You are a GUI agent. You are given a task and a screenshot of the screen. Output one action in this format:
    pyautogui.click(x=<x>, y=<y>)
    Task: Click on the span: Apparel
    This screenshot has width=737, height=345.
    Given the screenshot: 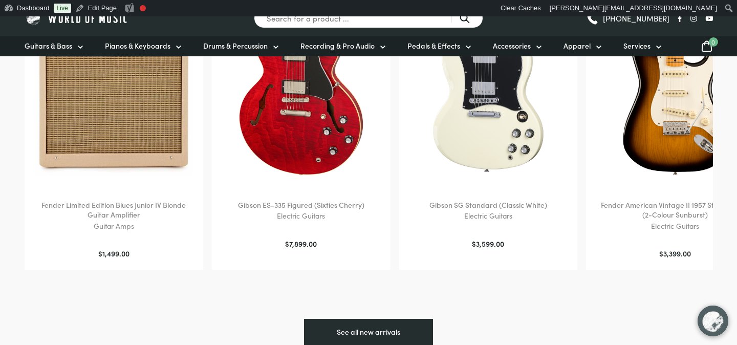 What is the action you would take?
    pyautogui.click(x=577, y=46)
    